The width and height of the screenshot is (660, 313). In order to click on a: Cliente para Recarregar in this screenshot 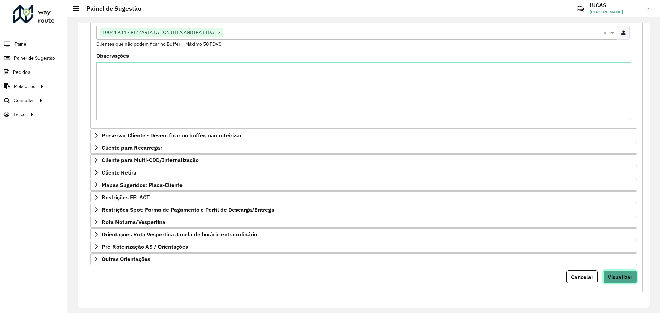, I will do `click(363, 148)`.